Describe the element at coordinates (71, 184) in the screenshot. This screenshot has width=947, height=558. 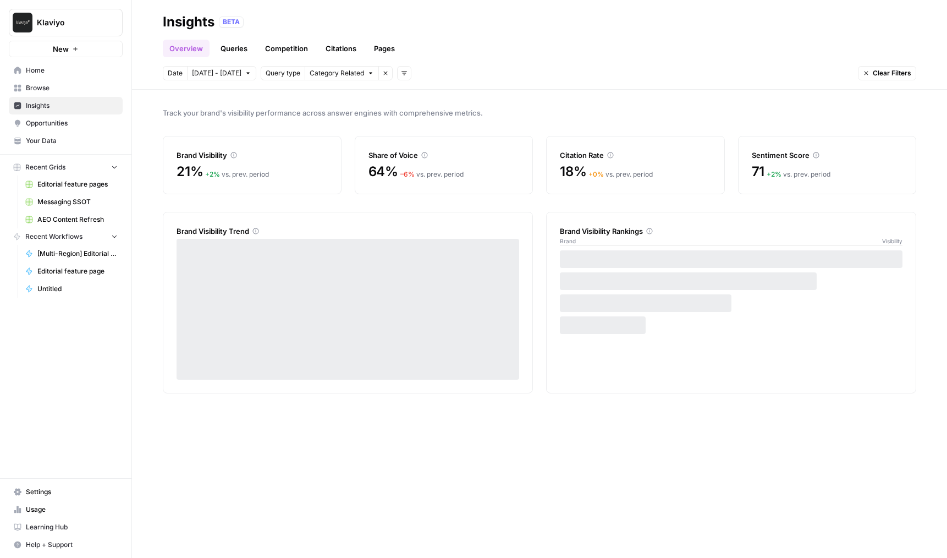
I see `a: Editorial feature pages` at that location.